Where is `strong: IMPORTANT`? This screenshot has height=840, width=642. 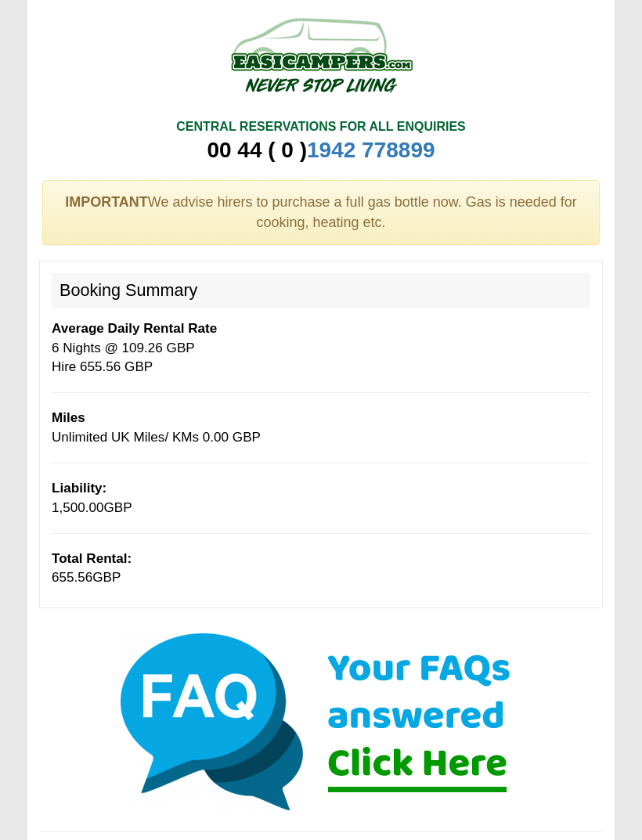
strong: IMPORTANT is located at coordinates (106, 202).